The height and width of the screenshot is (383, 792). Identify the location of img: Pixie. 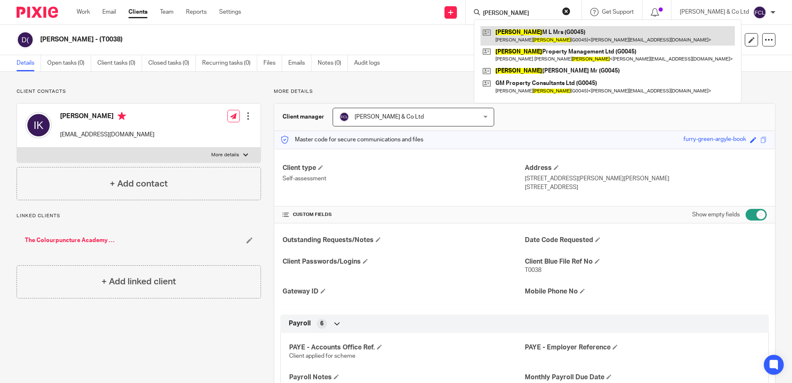
(37, 12).